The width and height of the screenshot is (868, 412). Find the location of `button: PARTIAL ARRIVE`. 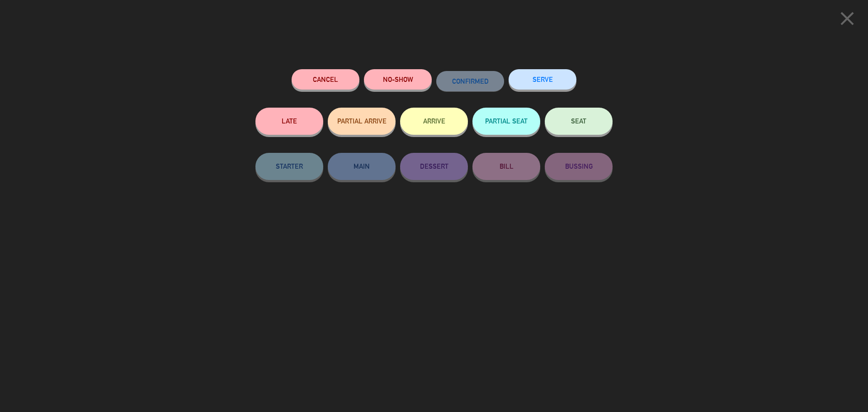

button: PARTIAL ARRIVE is located at coordinates (361, 121).